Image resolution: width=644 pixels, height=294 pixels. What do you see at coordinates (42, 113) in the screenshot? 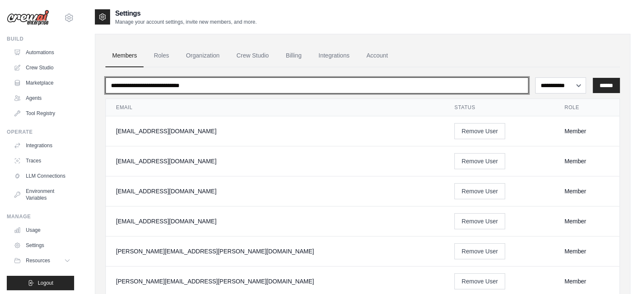
I see `a: Tool Registry` at bounding box center [42, 113].